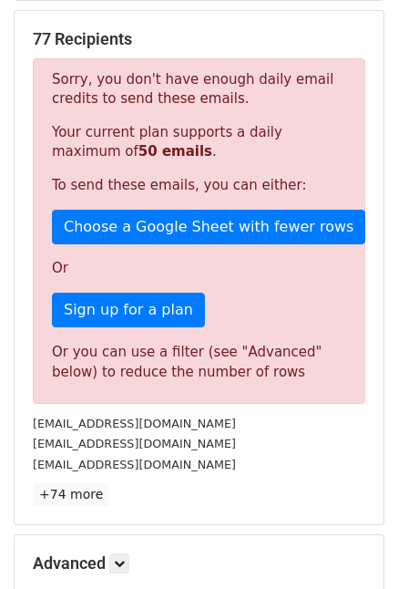 Image resolution: width=398 pixels, height=589 pixels. I want to click on p: Or, so click(199, 268).